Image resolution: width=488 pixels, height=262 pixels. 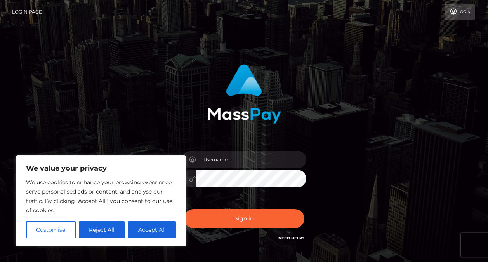 I want to click on div: We value your privacy, so click(x=101, y=201).